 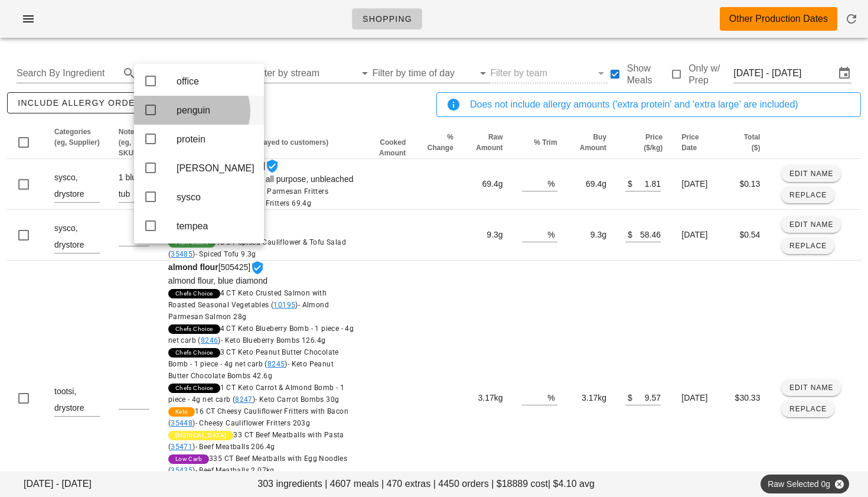 I want to click on div: Filter by time of day, so click(x=431, y=73).